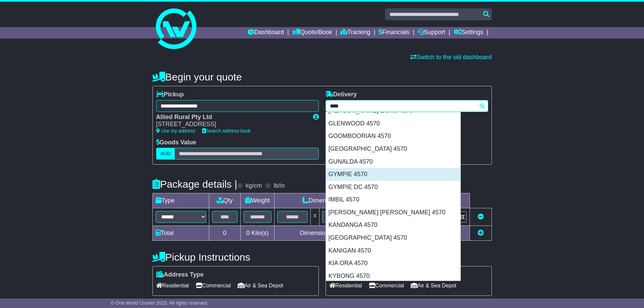  I want to click on a: Switch to the old dashboard, so click(451, 57).